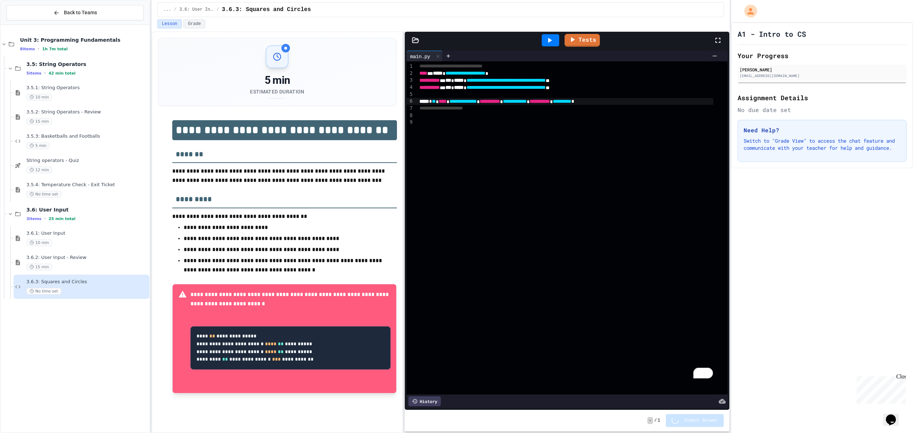 Image resolution: width=913 pixels, height=433 pixels. What do you see at coordinates (410, 73) in the screenshot?
I see `div: 2` at bounding box center [410, 73].